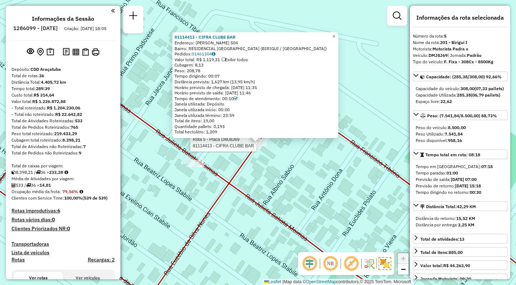 The image size is (516, 285). Describe the element at coordinates (63, 121) in the screenshot. I see `div: Total de Atividades Roteirizadas:` at that location.